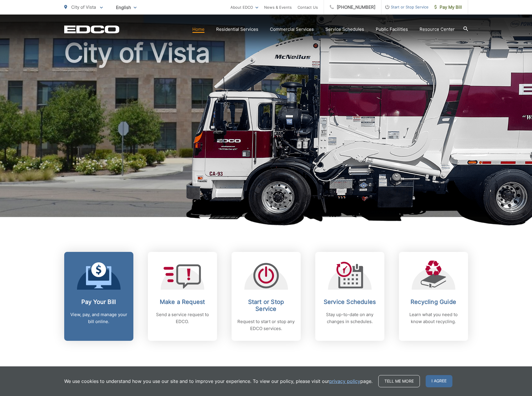 This screenshot has width=532, height=396. What do you see at coordinates (245, 7) in the screenshot?
I see `a: About EDCO` at bounding box center [245, 7].